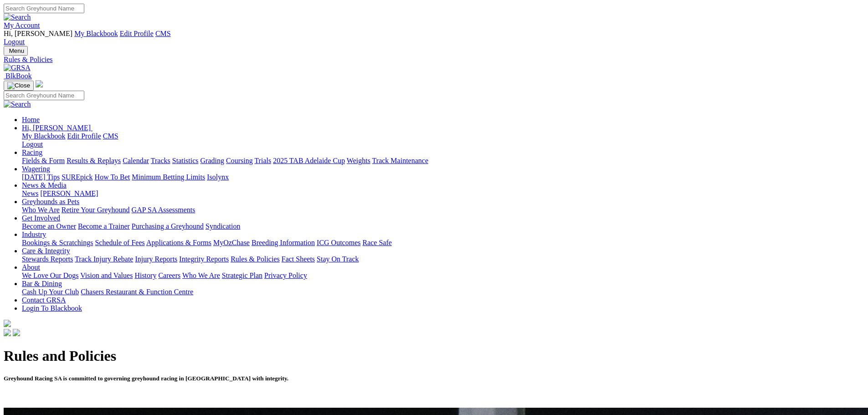  What do you see at coordinates (359, 160) in the screenshot?
I see `a: Weights` at bounding box center [359, 160].